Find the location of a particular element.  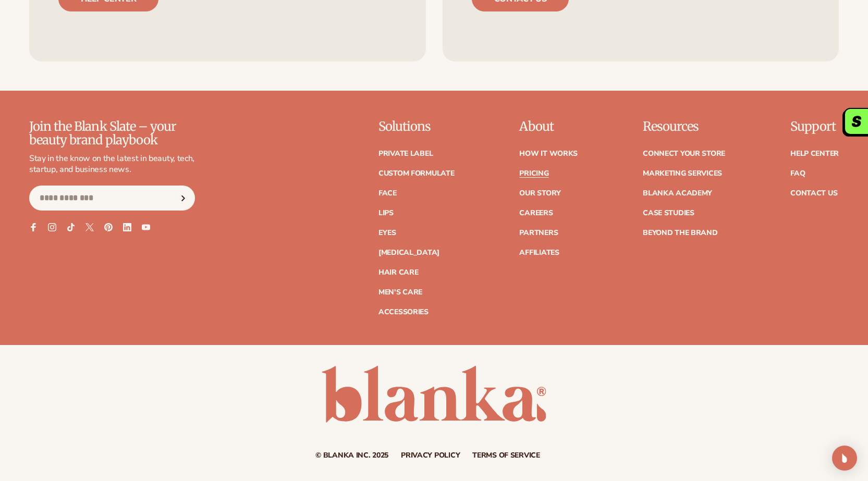

a: Pricing is located at coordinates (534, 173).